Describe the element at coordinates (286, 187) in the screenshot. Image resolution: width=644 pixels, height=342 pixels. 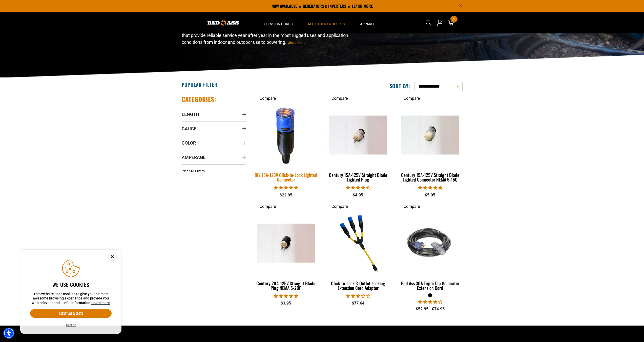
I see `span: 4.84 stars` at that location.